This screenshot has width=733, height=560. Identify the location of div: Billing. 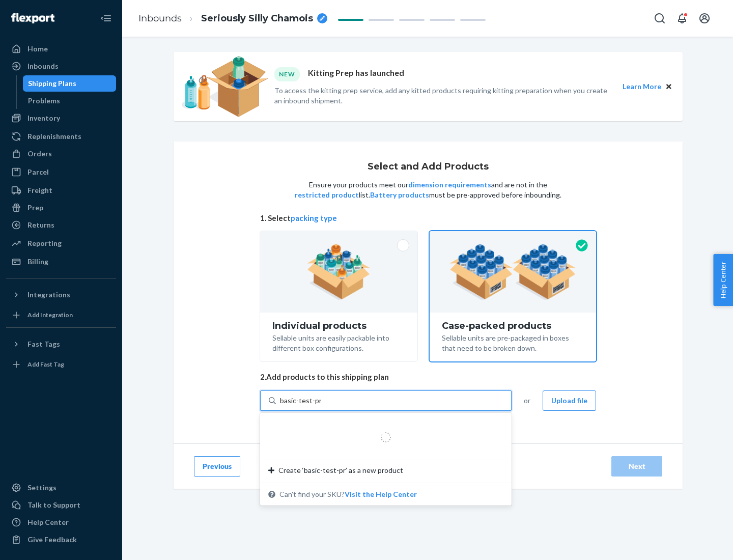
(38, 261).